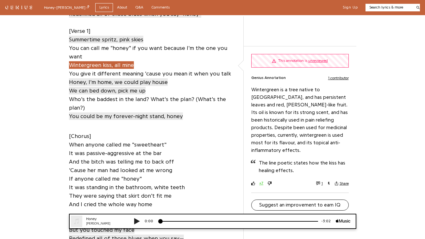 The height and width of the screenshot is (239, 425). I want to click on div: This annotation is, so click(303, 61).